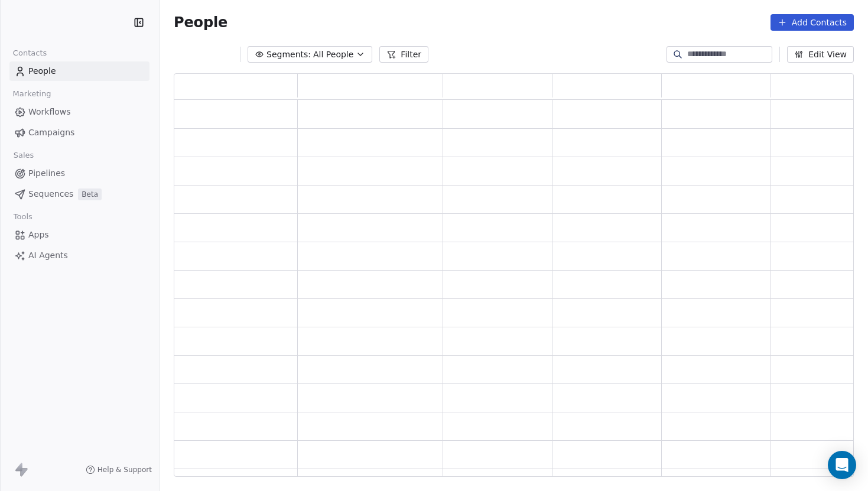 Image resolution: width=868 pixels, height=491 pixels. Describe the element at coordinates (403, 55) in the screenshot. I see `button: Filter` at that location.